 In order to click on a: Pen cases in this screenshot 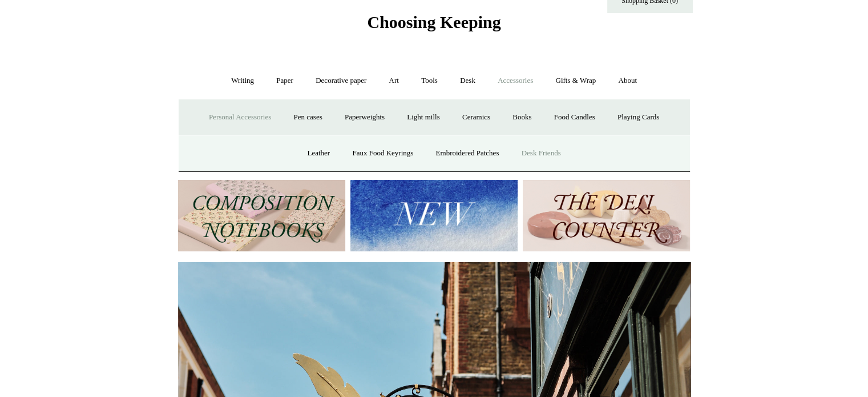, I will do `click(308, 117)`.